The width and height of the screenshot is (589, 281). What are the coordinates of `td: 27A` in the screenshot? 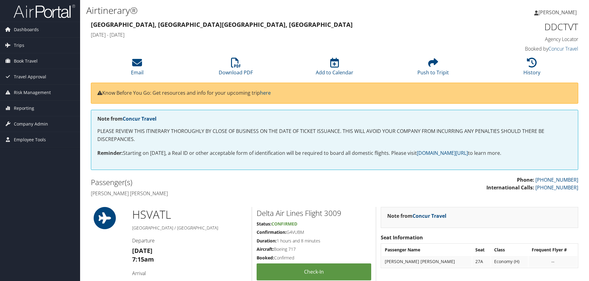 It's located at (481, 261).